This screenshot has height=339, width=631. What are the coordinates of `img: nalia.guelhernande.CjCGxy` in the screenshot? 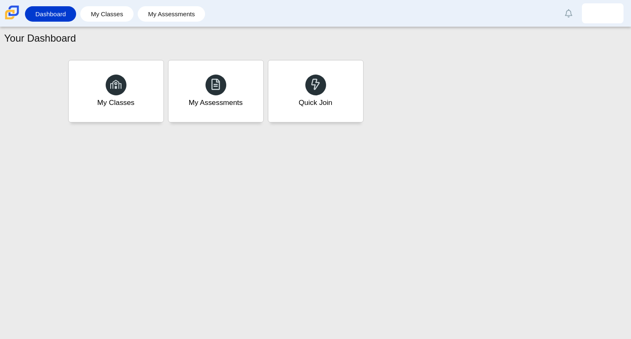 It's located at (603, 13).